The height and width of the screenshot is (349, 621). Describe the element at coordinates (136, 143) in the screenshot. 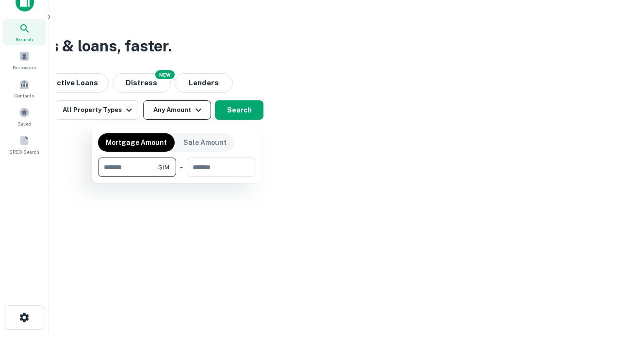

I see `p: Mortgage Amount` at that location.